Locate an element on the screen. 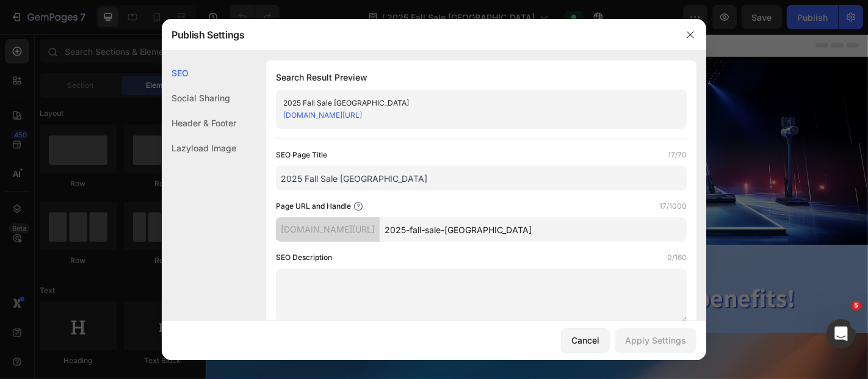 Image resolution: width=868 pixels, height=379 pixels. div: Header & Footer is located at coordinates (199, 123).